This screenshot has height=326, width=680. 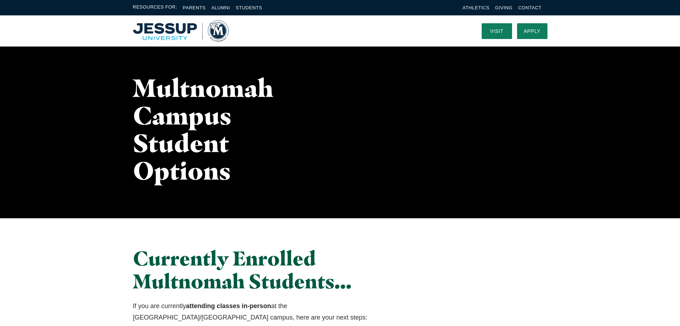 What do you see at coordinates (220, 8) in the screenshot?
I see `a: Alumni` at bounding box center [220, 8].